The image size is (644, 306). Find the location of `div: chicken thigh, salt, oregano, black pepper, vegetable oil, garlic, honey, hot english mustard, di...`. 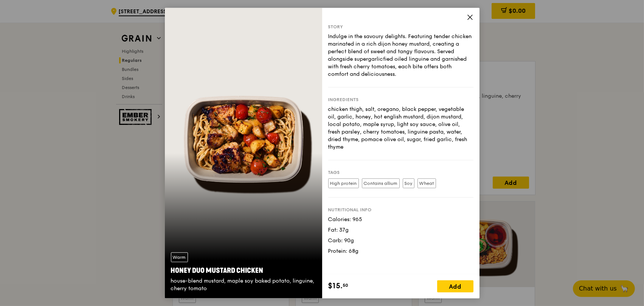

div: chicken thigh, salt, oregano, black pepper, vegetable oil, garlic, honey, hot english mustard, di... is located at coordinates (401, 128).